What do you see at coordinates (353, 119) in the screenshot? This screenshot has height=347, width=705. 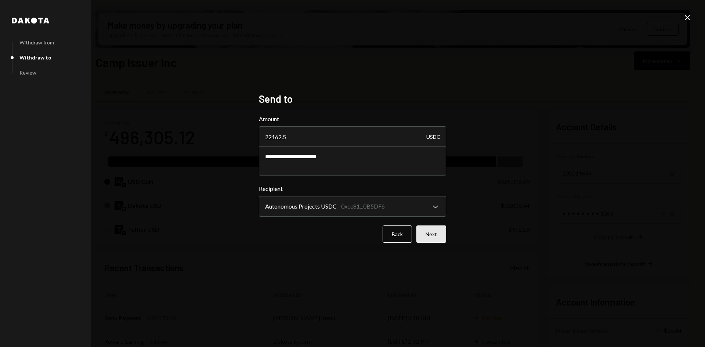 I see `label: Amount` at bounding box center [353, 119].